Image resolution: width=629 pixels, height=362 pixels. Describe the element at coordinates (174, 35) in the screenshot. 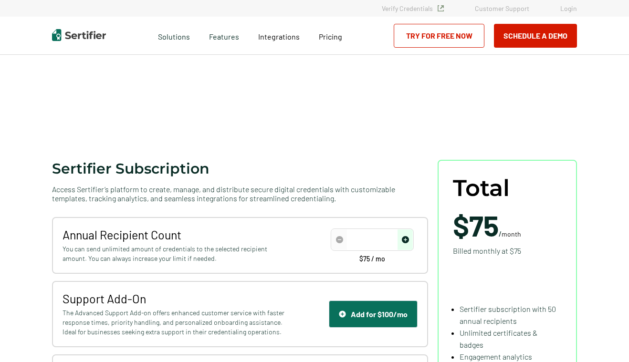

I see `span: Solutions` at that location.